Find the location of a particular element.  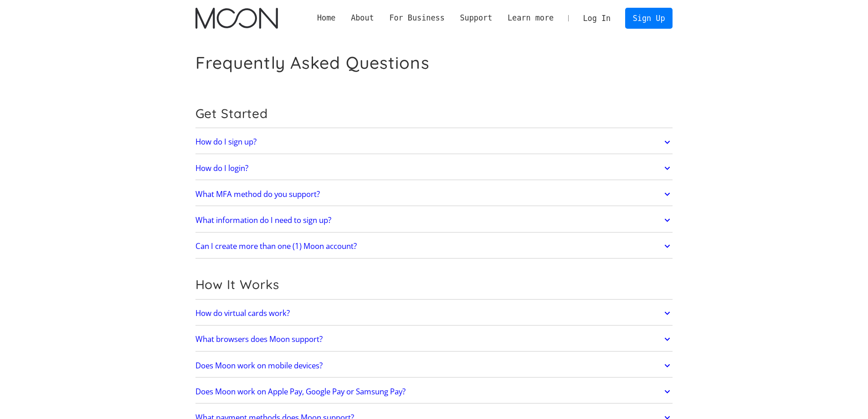

h2: What information do I need to sign up? is located at coordinates (264, 220).